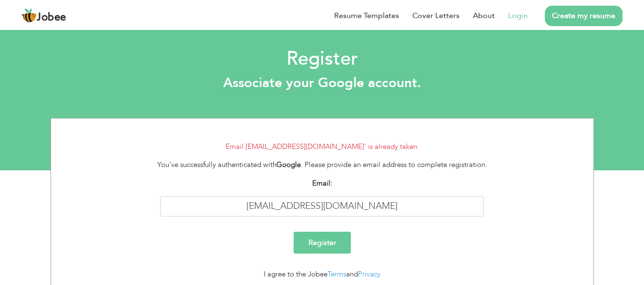 This screenshot has width=644, height=285. I want to click on span: Jobee, so click(51, 18).